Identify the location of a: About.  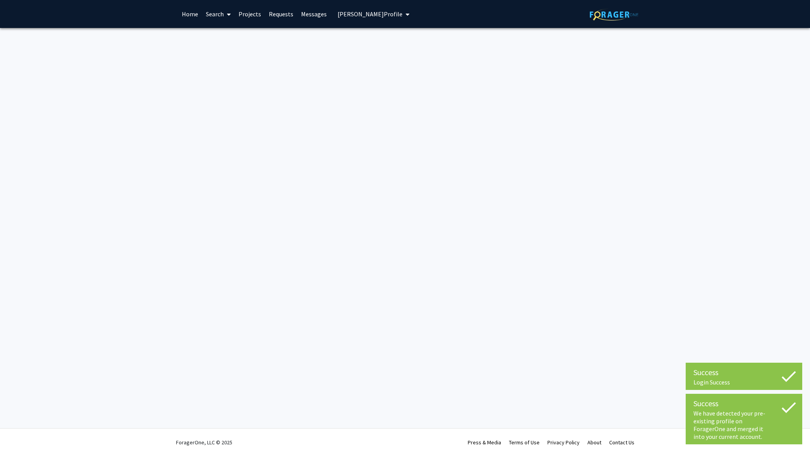
(595, 442).